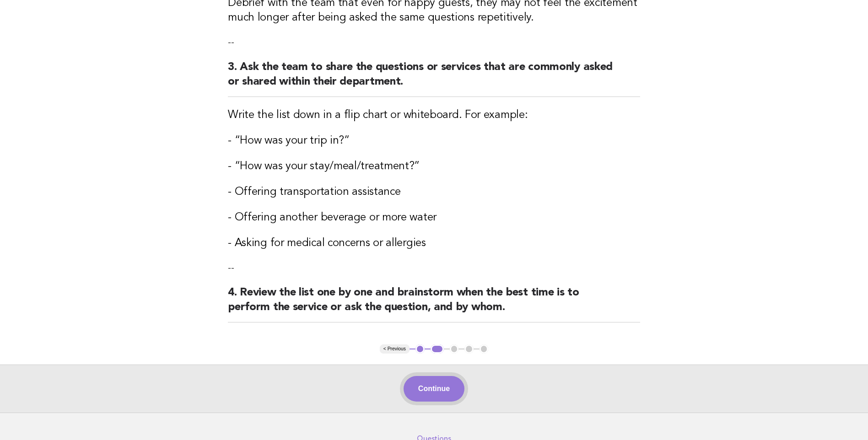  I want to click on h3: - Offering another beverage or more water, so click(434, 217).